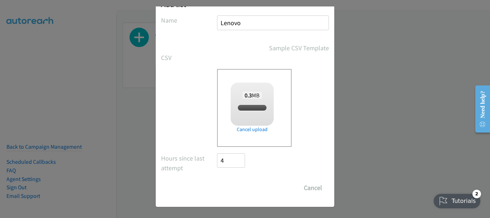 The image size is (490, 218). I want to click on label: Name, so click(189, 20).